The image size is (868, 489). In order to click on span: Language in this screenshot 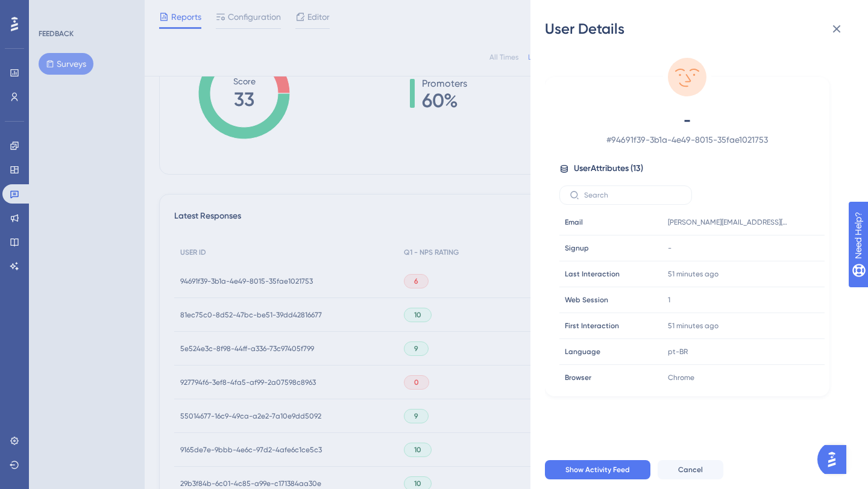, I will do `click(582, 352)`.